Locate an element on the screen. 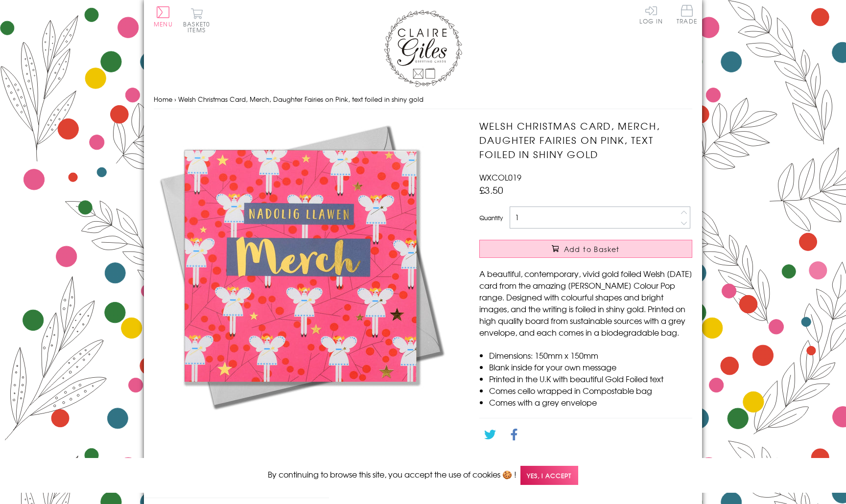 This screenshot has width=846, height=504. img: Welsh Christmas Card, Merch, Daughter Fairies on Pink, text foiled in shiny gold is located at coordinates (300, 265).